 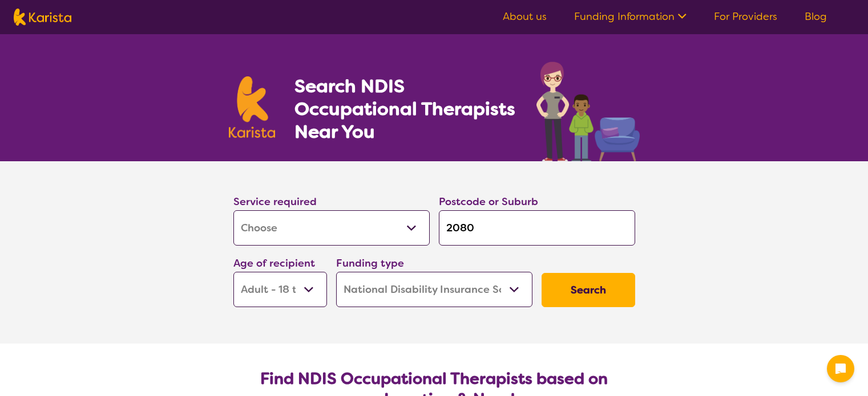 I want to click on button: Search, so click(x=589, y=291).